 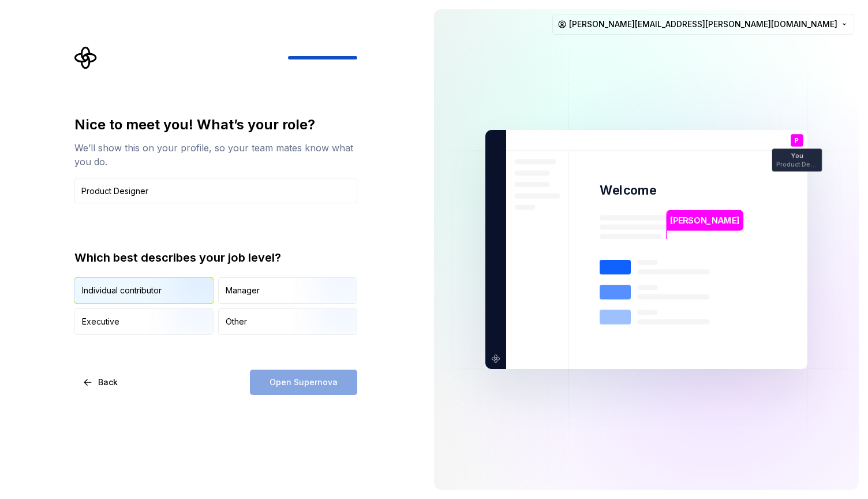 What do you see at coordinates (216, 155) in the screenshot?
I see `div: We’ll show this on your profile, so your team mates know what you do.` at bounding box center [216, 155].